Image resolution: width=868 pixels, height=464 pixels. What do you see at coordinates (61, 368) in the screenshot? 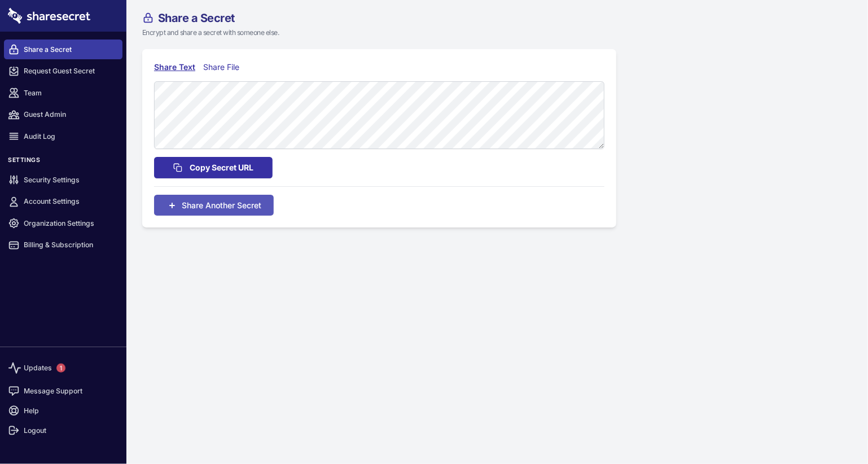
I see `span: 1` at bounding box center [61, 368].